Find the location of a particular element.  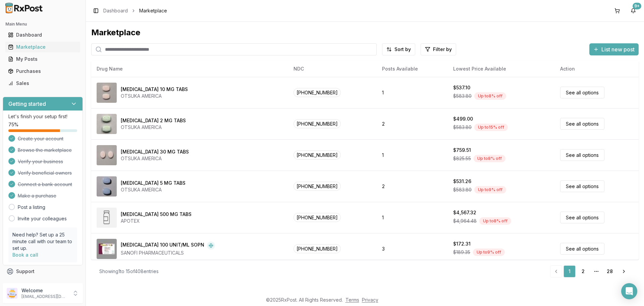

div: $531.26 is located at coordinates (462, 181).